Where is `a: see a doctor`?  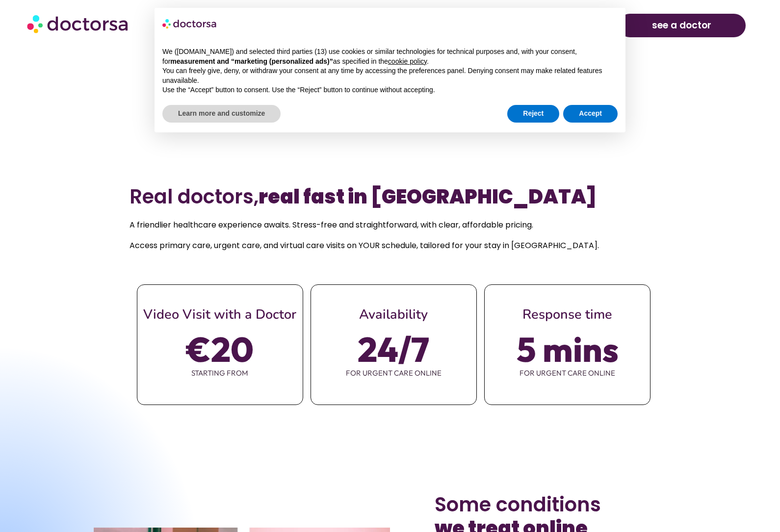 a: see a doctor is located at coordinates (682, 25).